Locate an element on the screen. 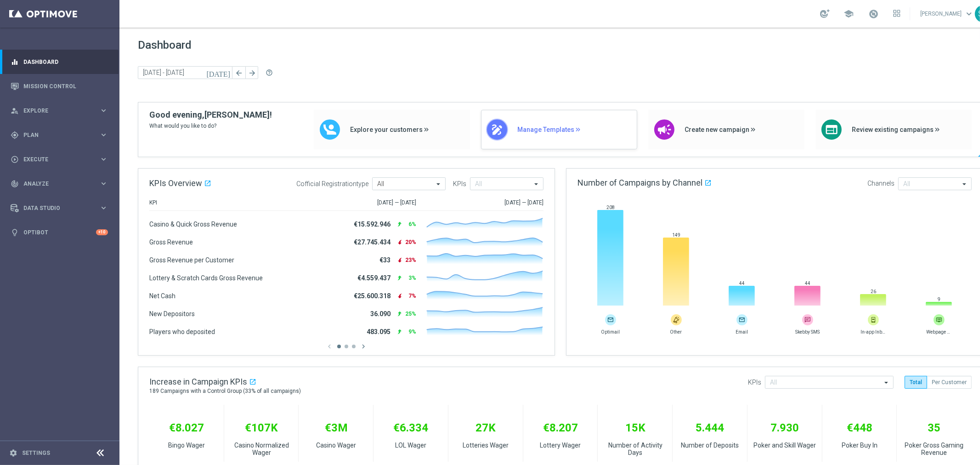 The image size is (980, 465). div: play_circle_outline Execute keyboard_arrow_right is located at coordinates (59, 159).